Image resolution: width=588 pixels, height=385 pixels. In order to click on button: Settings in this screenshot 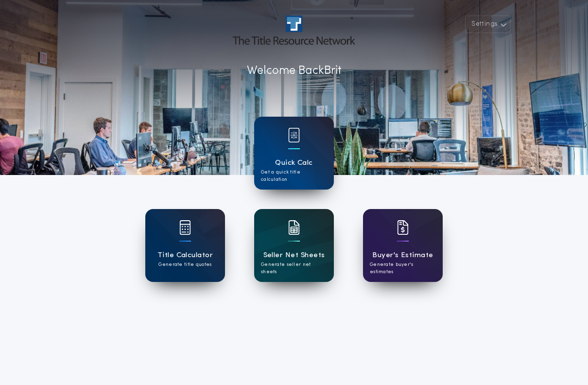, I will do `click(488, 25)`.